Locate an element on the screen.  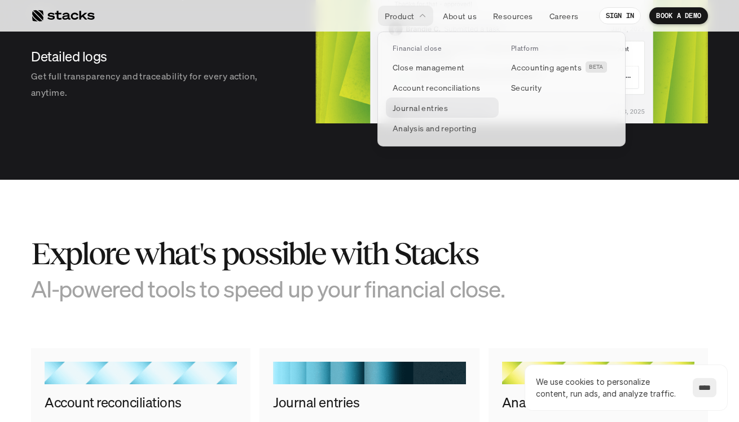
a: Account reconciliations is located at coordinates (442, 87).